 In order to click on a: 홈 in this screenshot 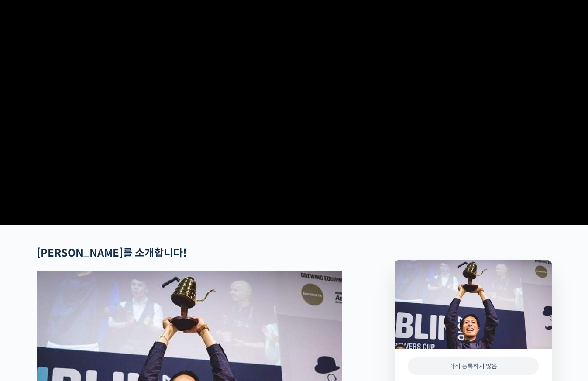, I will do `click(30, 287)`.